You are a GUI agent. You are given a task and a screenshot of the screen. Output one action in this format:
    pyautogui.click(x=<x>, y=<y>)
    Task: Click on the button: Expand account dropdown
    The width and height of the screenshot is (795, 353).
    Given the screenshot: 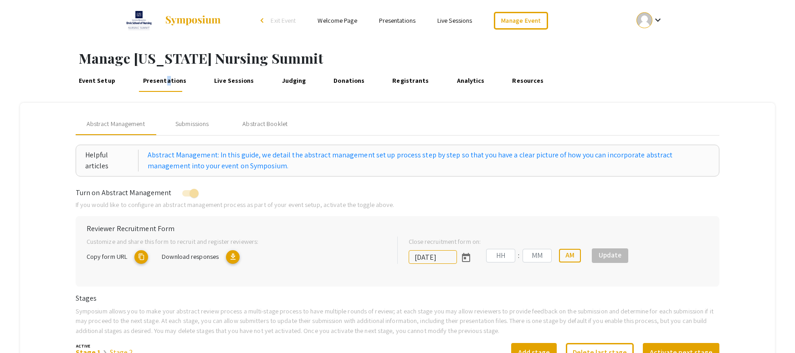 What is the action you would take?
    pyautogui.click(x=650, y=20)
    